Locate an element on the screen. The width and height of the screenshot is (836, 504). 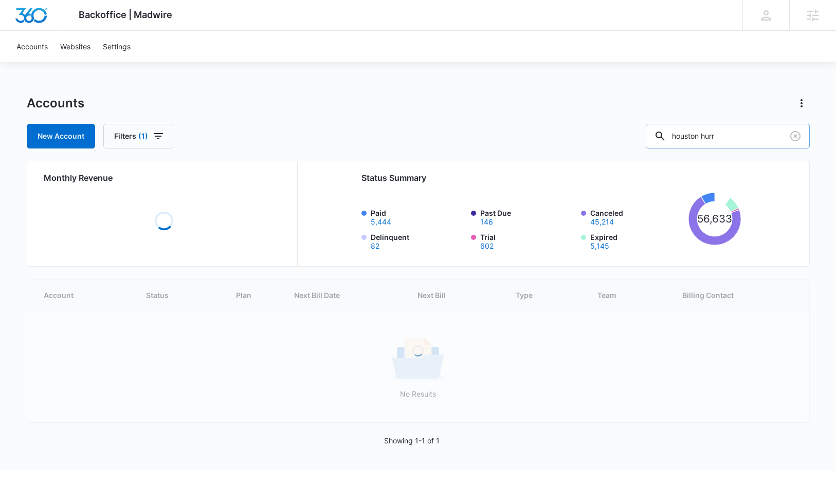
label: Expired is located at coordinates (638, 241).